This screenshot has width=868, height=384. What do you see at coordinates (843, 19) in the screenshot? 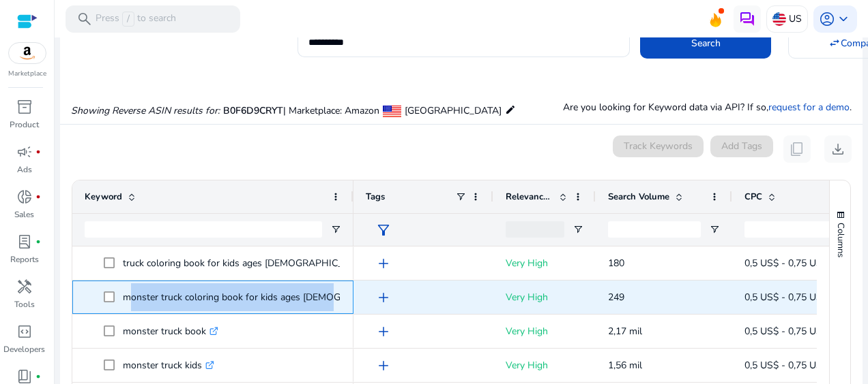
I see `span: keyboard_arrow_down` at bounding box center [843, 19].